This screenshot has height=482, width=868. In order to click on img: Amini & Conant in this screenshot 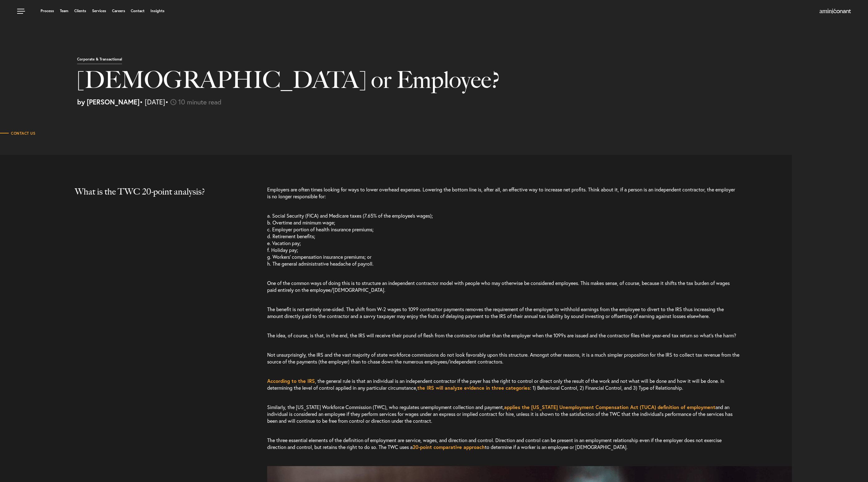, I will do `click(835, 11)`.